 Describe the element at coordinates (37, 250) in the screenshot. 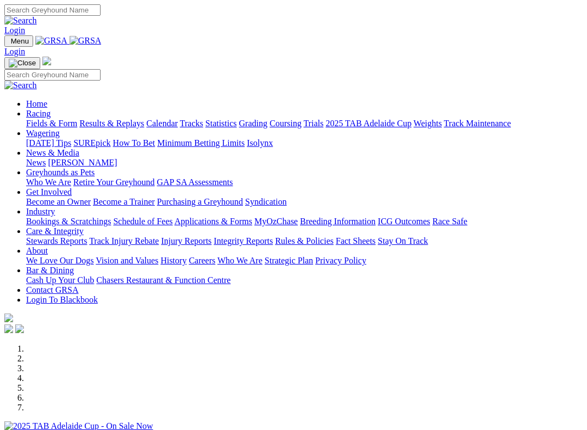

I see `a: About` at that location.